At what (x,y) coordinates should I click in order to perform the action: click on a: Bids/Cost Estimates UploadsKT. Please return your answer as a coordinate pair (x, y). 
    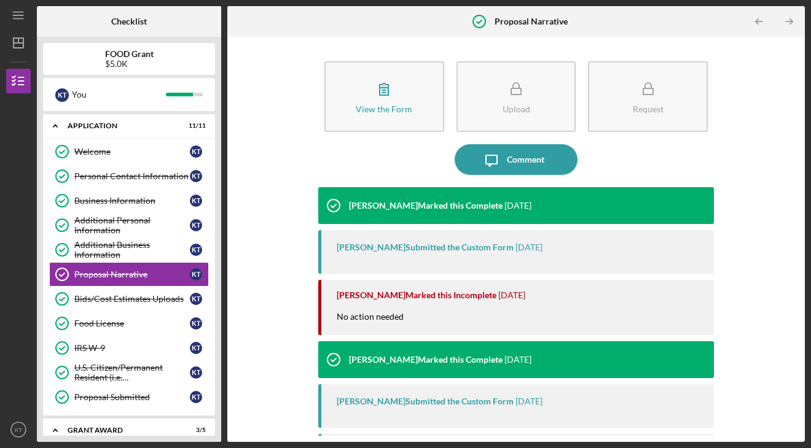
    Looking at the image, I should click on (129, 299).